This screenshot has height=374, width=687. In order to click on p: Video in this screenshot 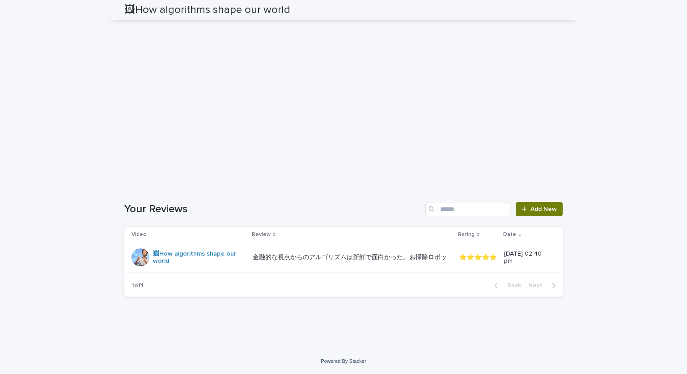, I will do `click(139, 235)`.